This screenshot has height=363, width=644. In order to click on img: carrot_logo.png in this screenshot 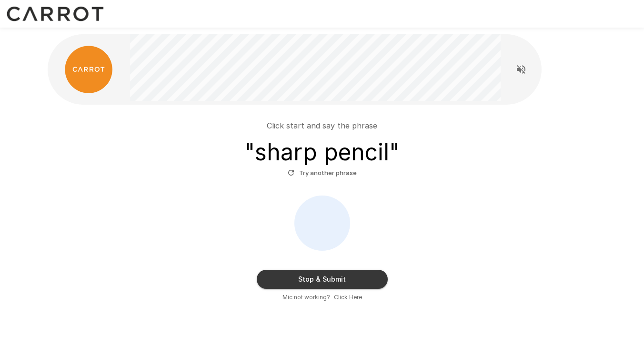, I will do `click(89, 70)`.